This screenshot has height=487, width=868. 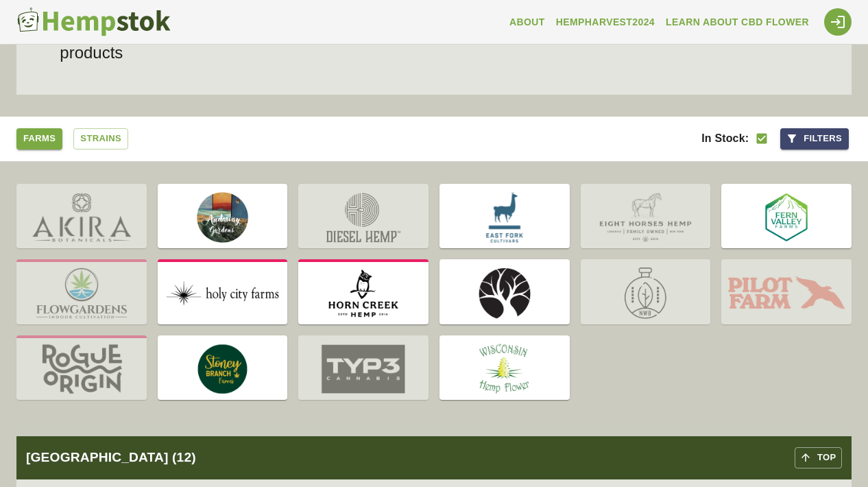 I want to click on img: FlowGardens, so click(x=82, y=293).